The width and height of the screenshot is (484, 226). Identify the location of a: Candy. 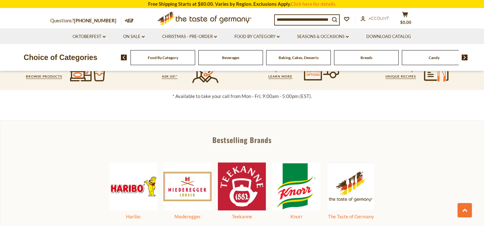
(434, 58).